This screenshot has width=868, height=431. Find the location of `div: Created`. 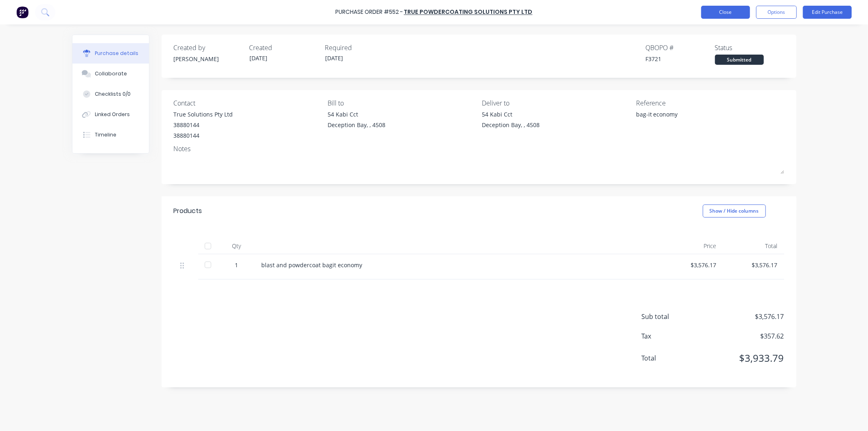

div: Created is located at coordinates (284, 48).